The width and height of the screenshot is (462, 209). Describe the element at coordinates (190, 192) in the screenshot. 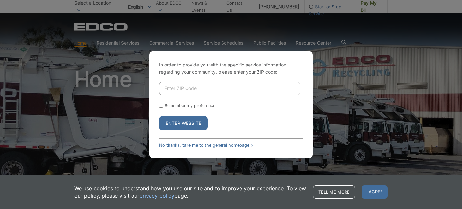

I see `p: We use cookies to understand how you use our site and to improve your experience. To view our pol...` at that location.